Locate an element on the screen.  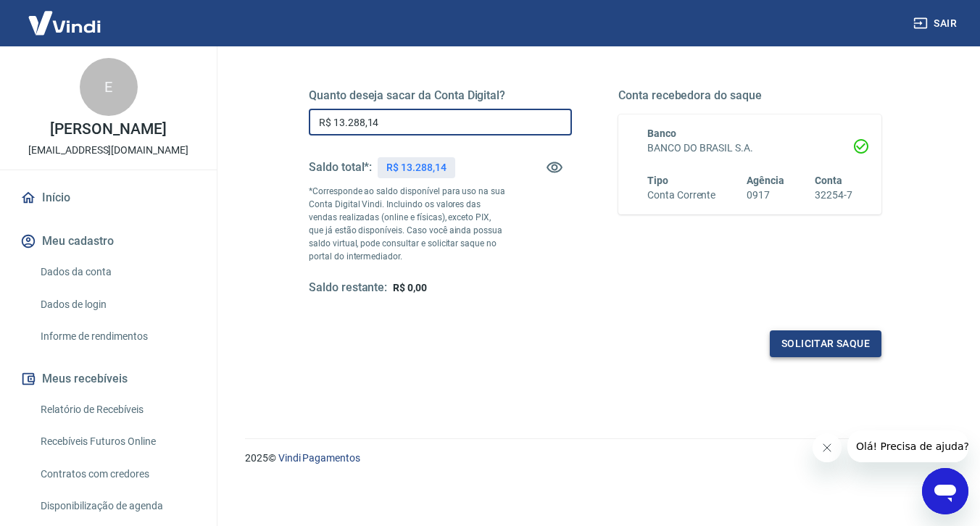
button: Meus recebíveis is located at coordinates (108, 379).